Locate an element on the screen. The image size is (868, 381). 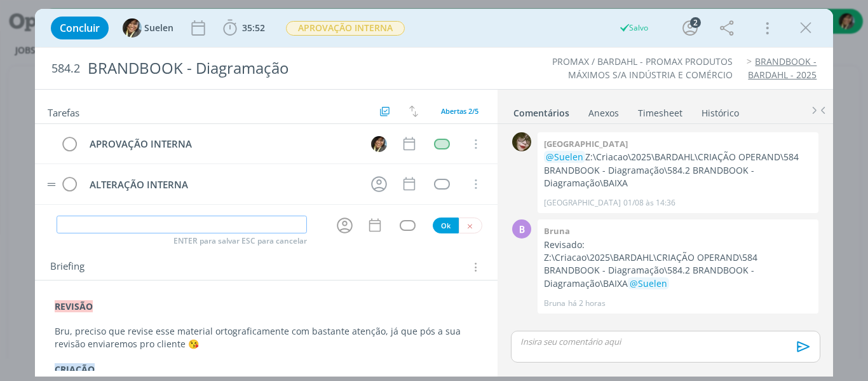
a: Histórico is located at coordinates (720, 110).